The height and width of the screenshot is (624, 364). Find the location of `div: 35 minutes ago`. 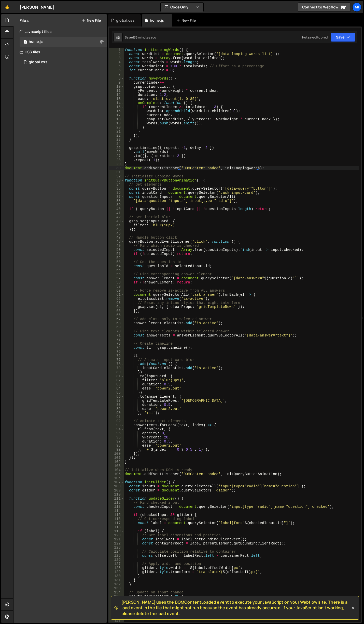

div: 35 minutes ago is located at coordinates (145, 37).